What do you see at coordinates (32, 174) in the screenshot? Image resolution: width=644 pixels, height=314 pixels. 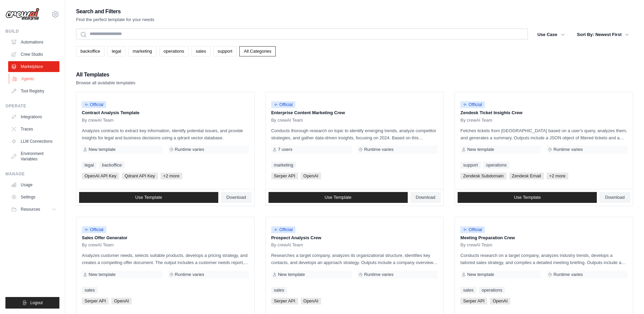 I see `div: Manage` at bounding box center [32, 174].